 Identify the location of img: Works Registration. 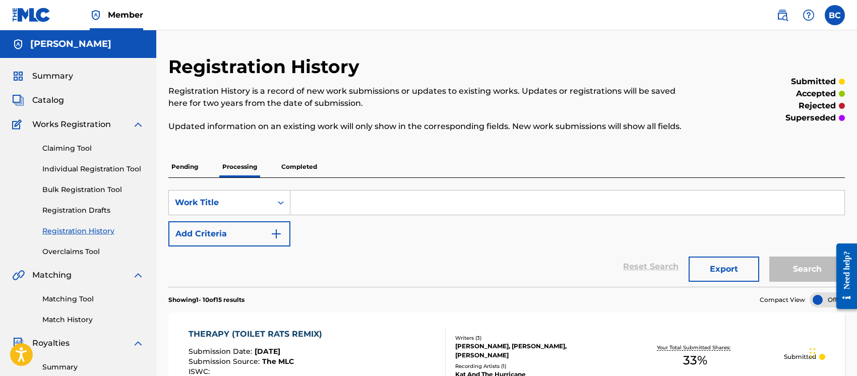
(19, 125).